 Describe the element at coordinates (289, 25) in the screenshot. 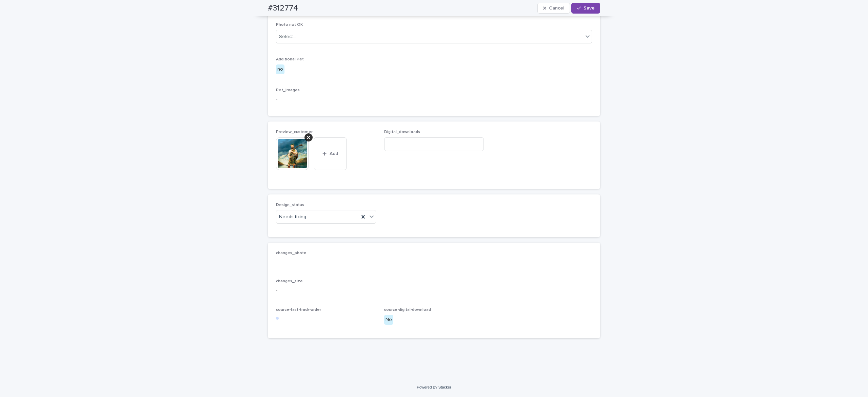

I see `span: Photo not OK` at that location.